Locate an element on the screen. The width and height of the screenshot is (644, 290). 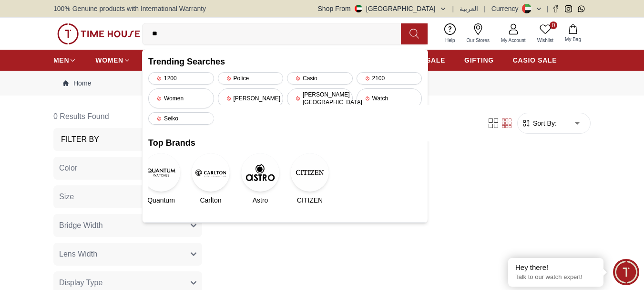
img: United Arab Emirates is located at coordinates (359, 8).